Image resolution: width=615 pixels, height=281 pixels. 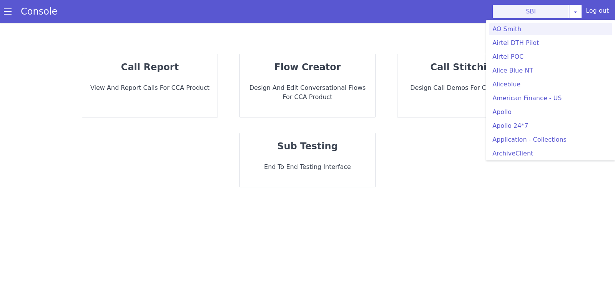 What do you see at coordinates (465, 67) in the screenshot?
I see `strong: call stitching` at bounding box center [465, 67].